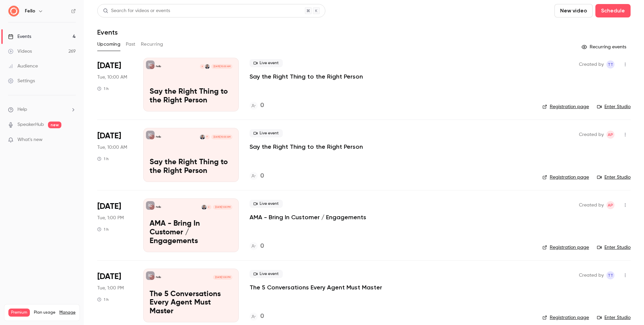 The height and width of the screenshot is (325, 644). What do you see at coordinates (22, 81) in the screenshot?
I see `div: Settings` at bounding box center [22, 81].